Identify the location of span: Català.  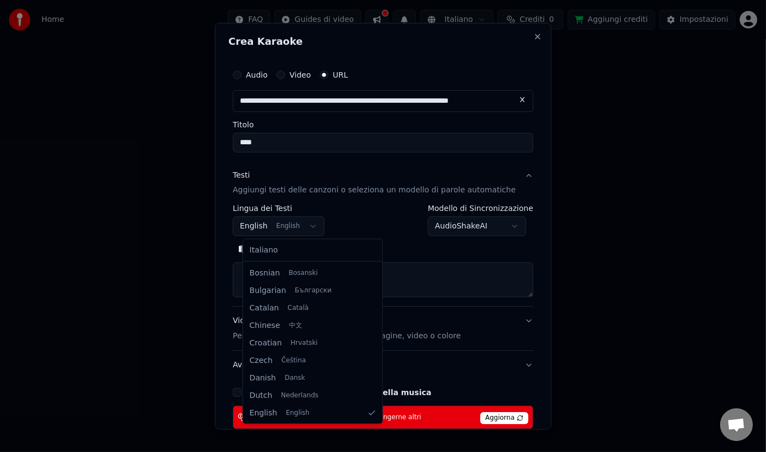
(298, 308).